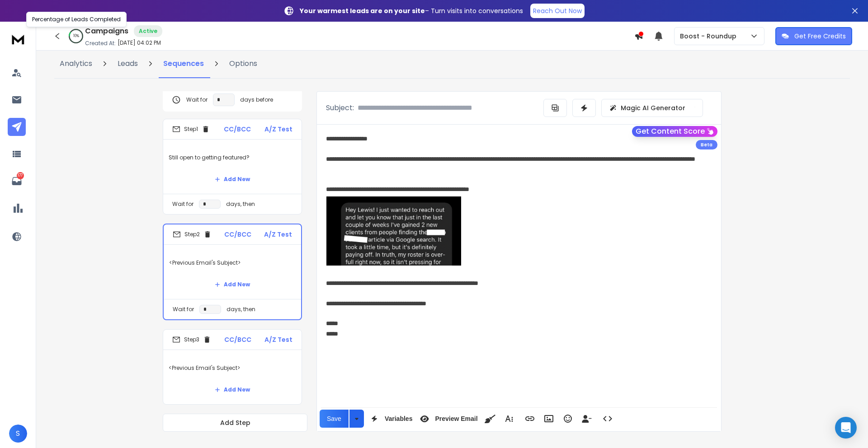 Image resolution: width=868 pixels, height=448 pixels. Describe the element at coordinates (557, 11) in the screenshot. I see `a: Reach Out Now` at that location.